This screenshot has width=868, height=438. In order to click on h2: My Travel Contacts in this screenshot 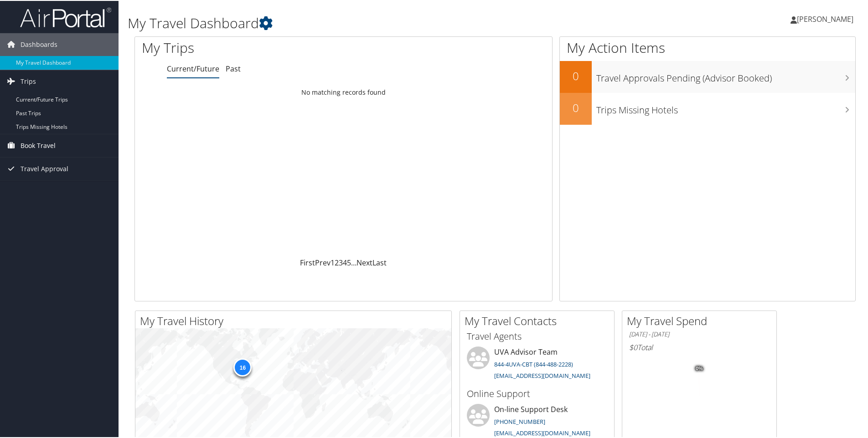, I will do `click(539, 320)`.